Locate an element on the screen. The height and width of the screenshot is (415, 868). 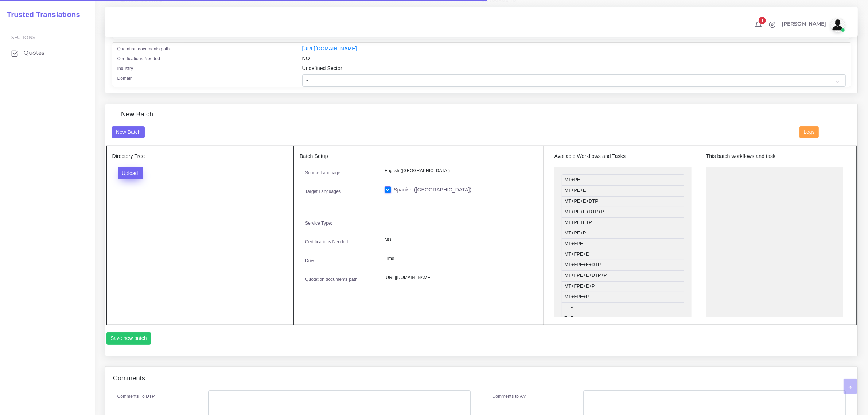
label: Source Language is located at coordinates (323, 173).